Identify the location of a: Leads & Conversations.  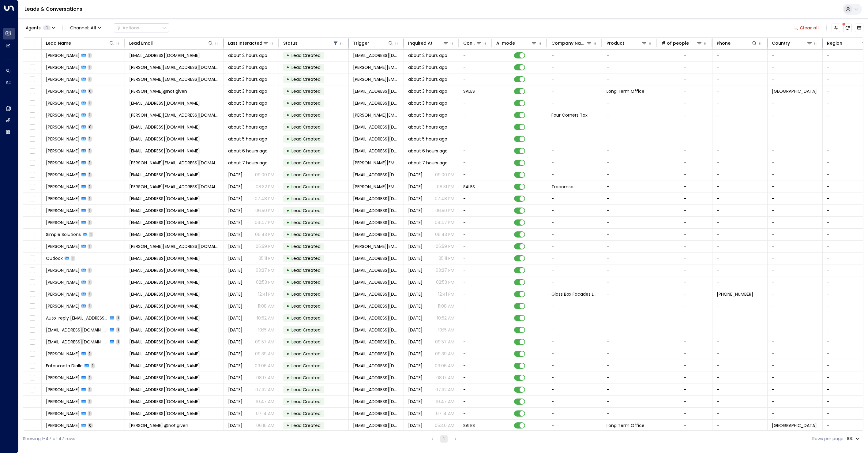
(54, 9).